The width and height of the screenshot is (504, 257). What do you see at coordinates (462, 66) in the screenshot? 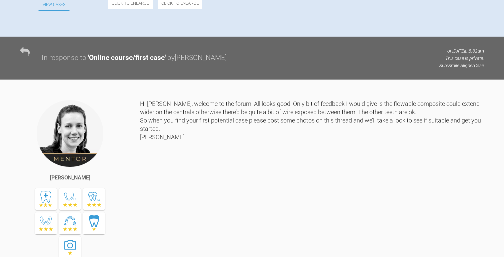
I see `p: SureSmile Aligner Case` at bounding box center [462, 66].